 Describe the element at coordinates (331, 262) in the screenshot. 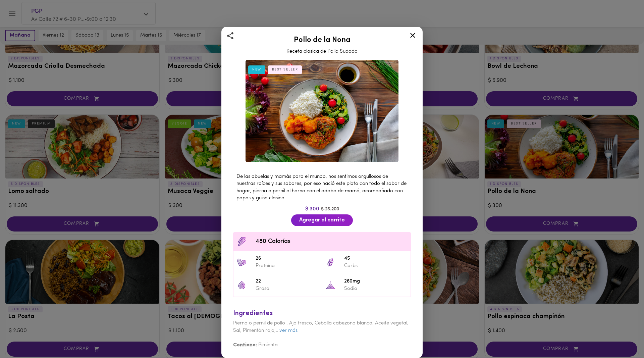

I see `img: 45 Carbs` at that location.